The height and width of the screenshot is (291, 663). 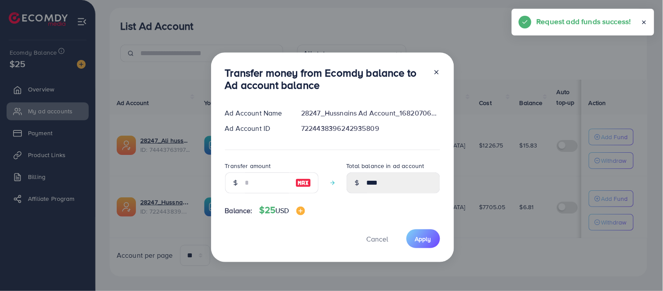 I want to click on button: Cancel, so click(x=378, y=238).